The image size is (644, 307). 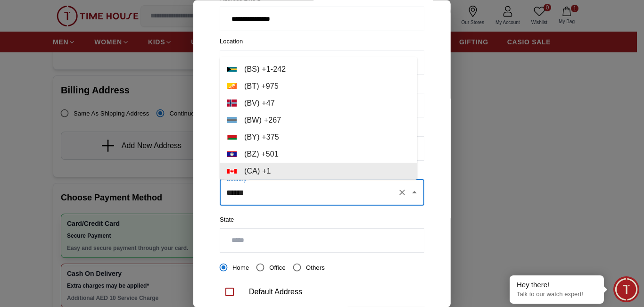 I want to click on label: State, so click(x=322, y=220).